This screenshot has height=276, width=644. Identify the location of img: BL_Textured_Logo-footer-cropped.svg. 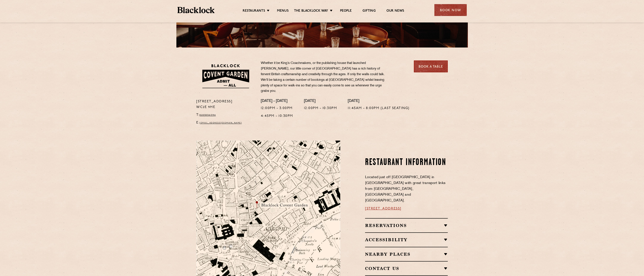
(196, 10).